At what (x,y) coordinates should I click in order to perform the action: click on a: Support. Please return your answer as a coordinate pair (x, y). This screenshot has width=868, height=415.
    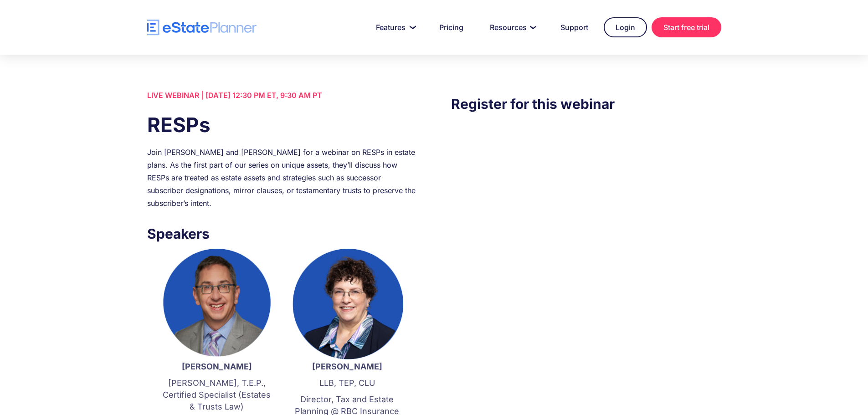
    Looking at the image, I should click on (574, 27).